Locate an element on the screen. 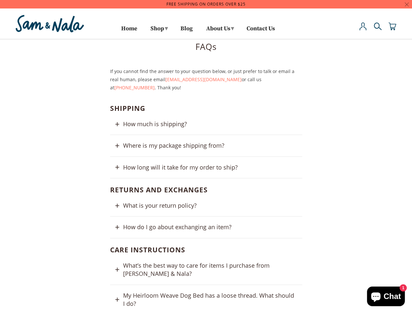 The height and width of the screenshot is (313, 412). inbox-online-store-chat: Shopify online store chat is located at coordinates (386, 297).